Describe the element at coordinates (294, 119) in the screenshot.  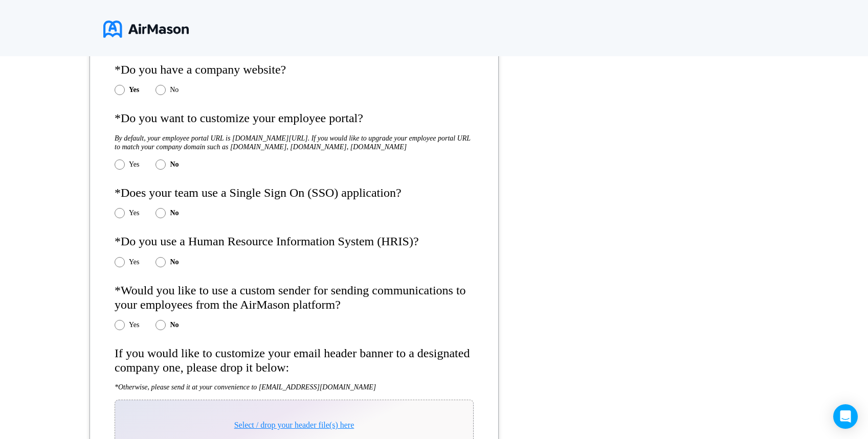
I see `h4: *Do you want to customize your employee portal?` at that location.